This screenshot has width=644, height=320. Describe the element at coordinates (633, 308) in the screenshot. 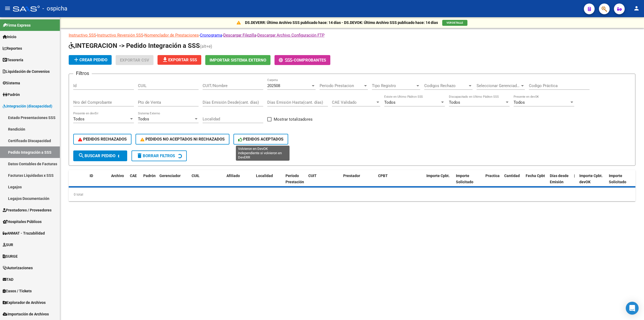

I see `div: Open Intercom Messenger` at that location.